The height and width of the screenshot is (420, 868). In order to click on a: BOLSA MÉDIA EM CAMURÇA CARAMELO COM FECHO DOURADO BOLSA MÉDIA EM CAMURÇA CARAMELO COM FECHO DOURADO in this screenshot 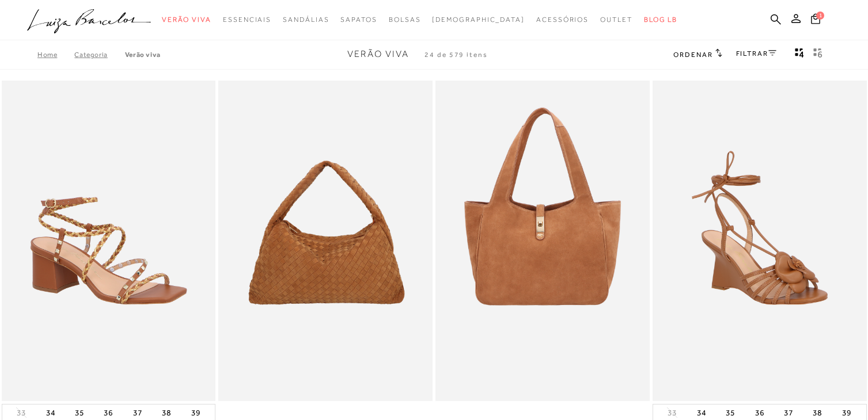, I will do `click(542, 241)`.